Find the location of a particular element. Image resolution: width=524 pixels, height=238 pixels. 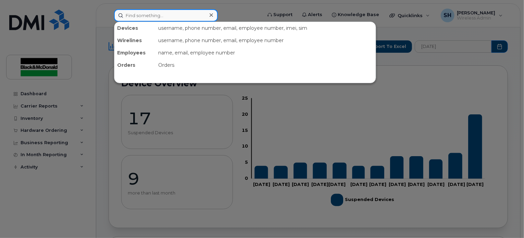

div: username, phone number, email, employee number, imei, sim is located at coordinates (265, 28).